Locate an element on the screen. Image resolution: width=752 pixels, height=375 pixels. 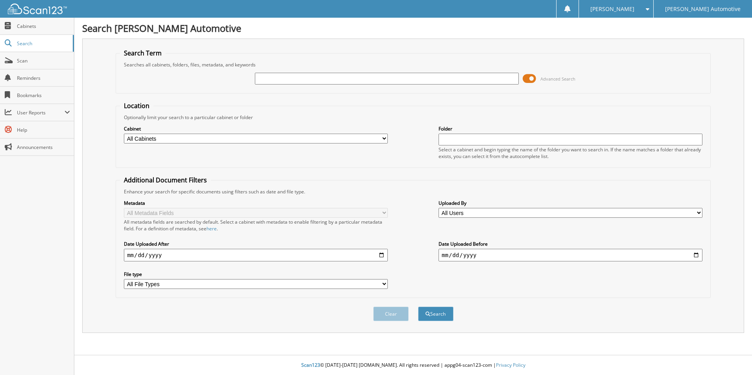
label: File type is located at coordinates (256, 274).